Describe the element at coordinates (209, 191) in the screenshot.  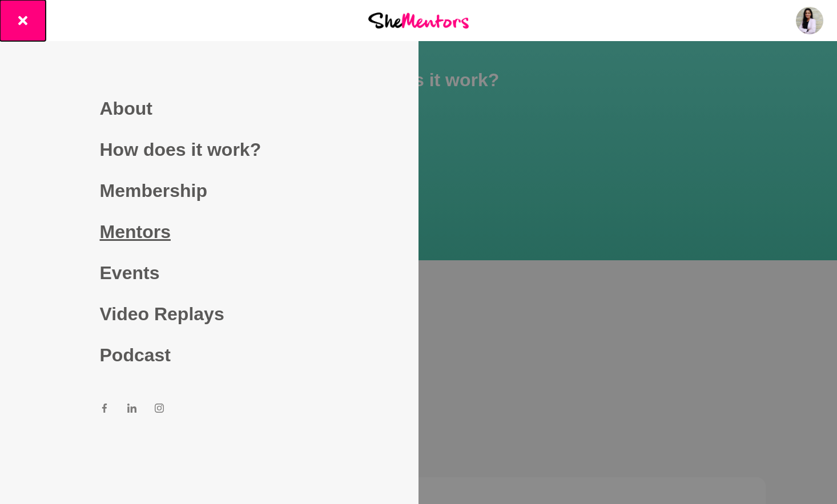
I see `a: Membership` at that location.